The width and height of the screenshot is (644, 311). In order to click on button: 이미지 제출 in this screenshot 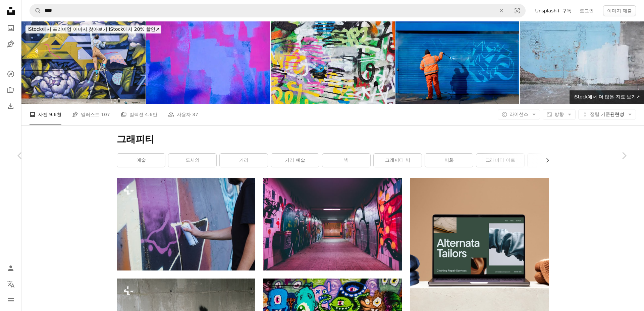, I will do `click(619, 11)`.